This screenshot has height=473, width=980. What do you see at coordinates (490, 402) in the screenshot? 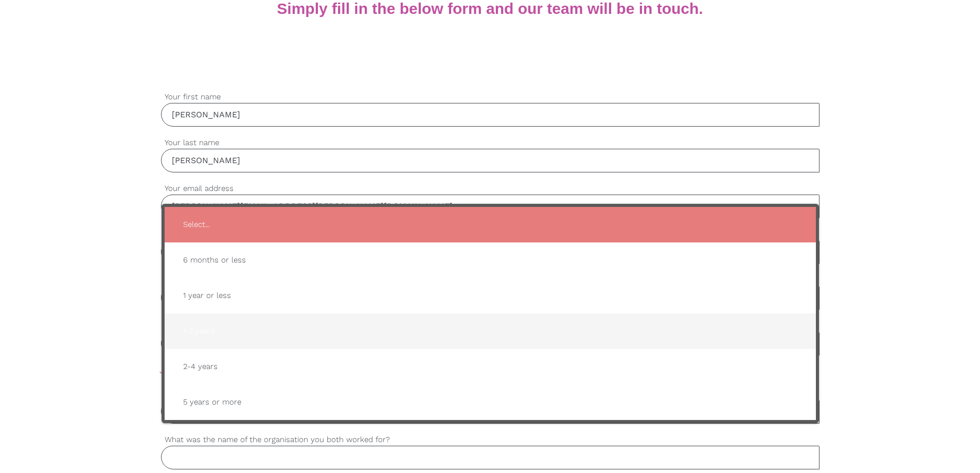
I see `span: 5 years or more` at bounding box center [490, 402].